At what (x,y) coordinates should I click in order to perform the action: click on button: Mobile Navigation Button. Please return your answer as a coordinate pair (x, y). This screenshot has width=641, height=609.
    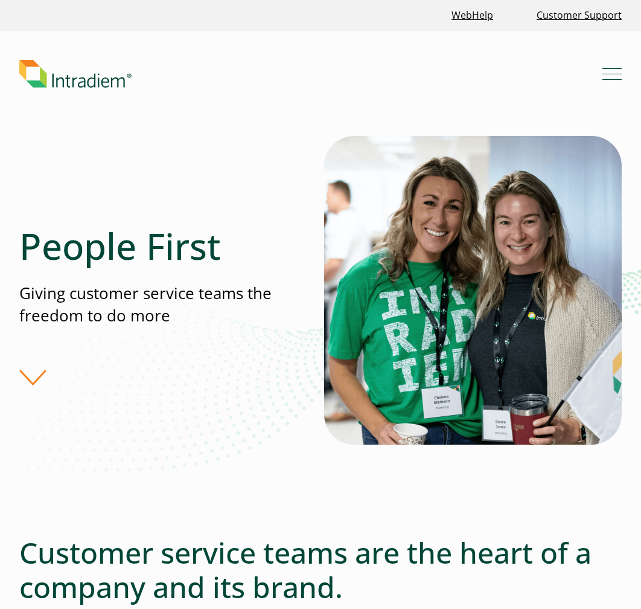
    Looking at the image, I should click on (612, 74).